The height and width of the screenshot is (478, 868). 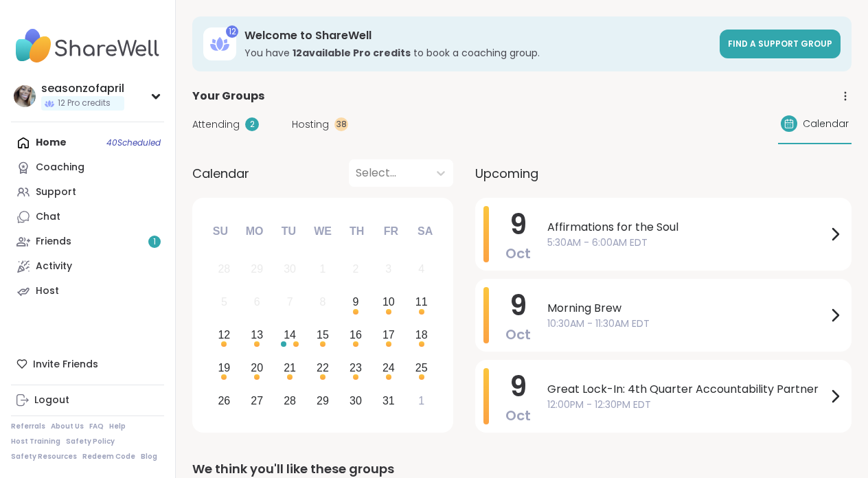 I want to click on div: Choose Tuesday, October 28th, 2025, so click(x=290, y=400).